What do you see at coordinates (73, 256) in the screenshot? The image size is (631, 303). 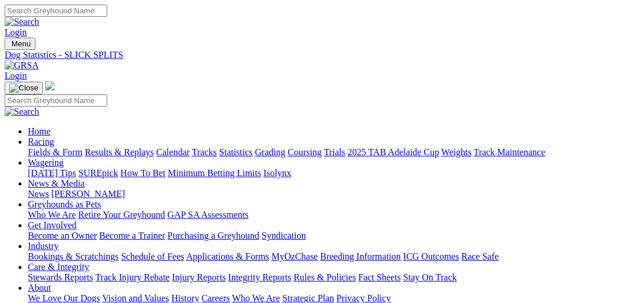 I see `a: Bookings & Scratchings` at bounding box center [73, 256].